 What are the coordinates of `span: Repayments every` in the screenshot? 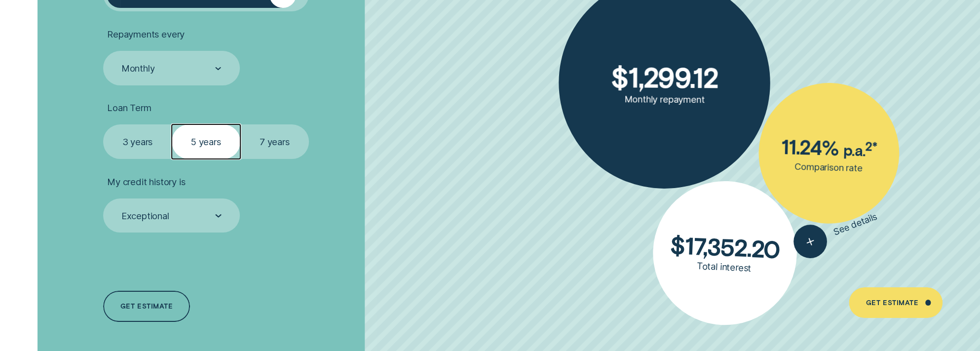 It's located at (145, 34).